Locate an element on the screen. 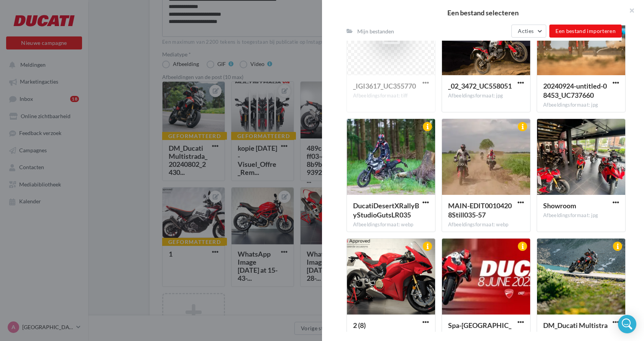  div: Open Intercom Messenger is located at coordinates (627, 324).